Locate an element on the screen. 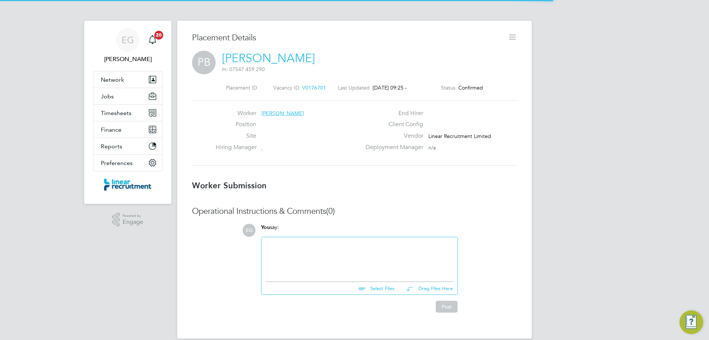 This screenshot has width=709, height=340. label: Position is located at coordinates (236, 124).